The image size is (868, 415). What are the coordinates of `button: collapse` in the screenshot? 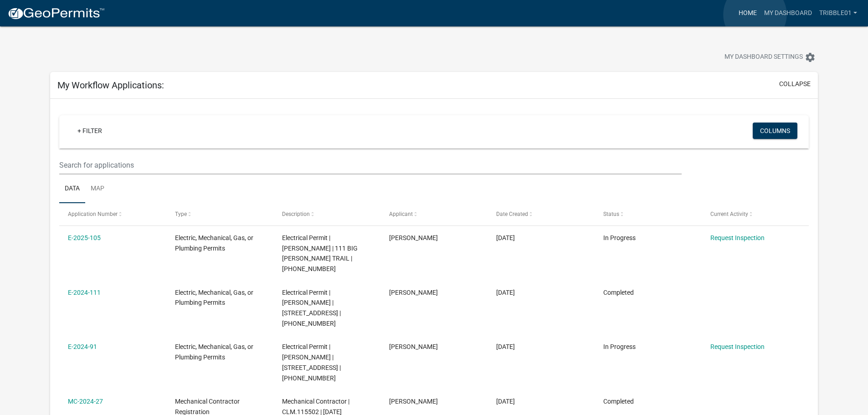 It's located at (794, 83).